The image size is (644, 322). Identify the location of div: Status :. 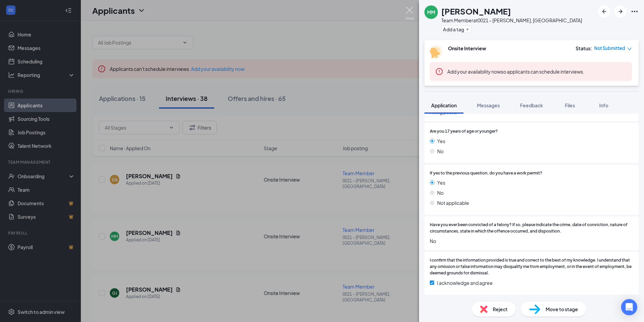
(584, 48).